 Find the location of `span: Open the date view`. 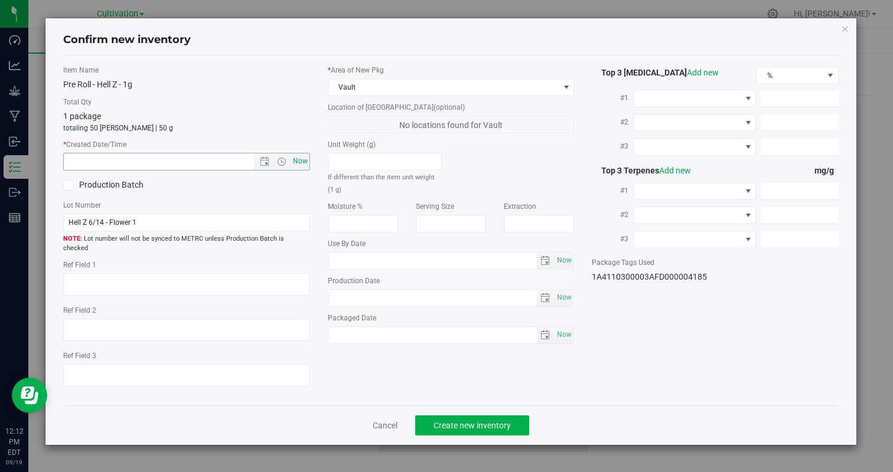

span: Open the date view is located at coordinates (265, 162).